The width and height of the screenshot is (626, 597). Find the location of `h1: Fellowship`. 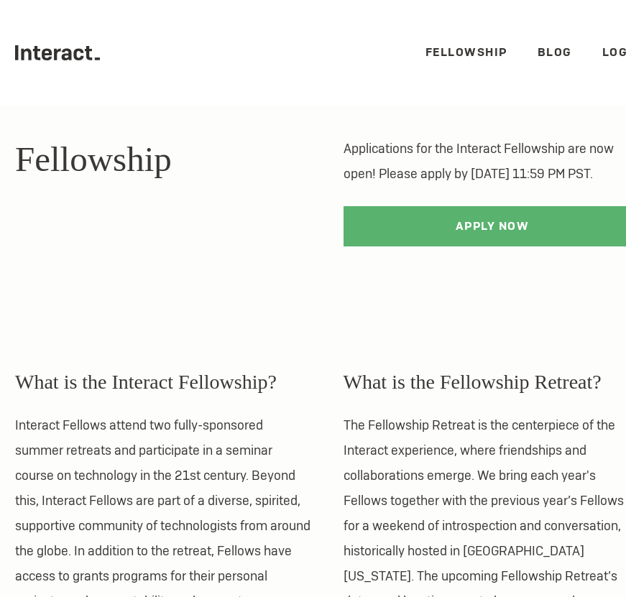

h1: Fellowship is located at coordinates (164, 159).